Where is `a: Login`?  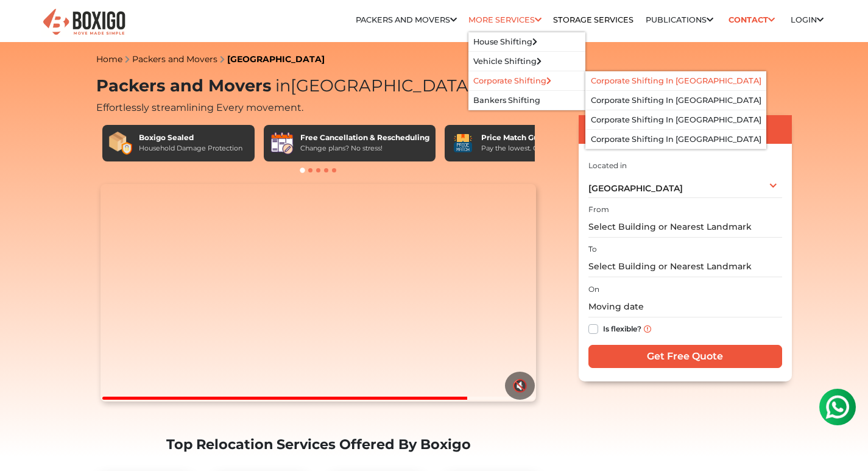 a: Login is located at coordinates (808, 20).